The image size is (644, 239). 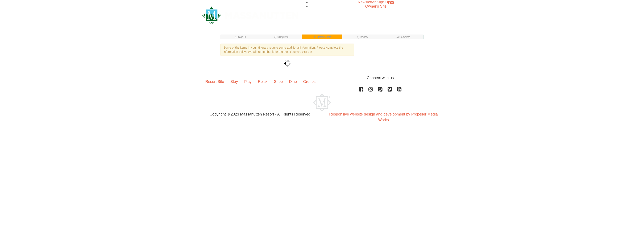 What do you see at coordinates (241, 37) in the screenshot?
I see `small: 1` at bounding box center [241, 37].